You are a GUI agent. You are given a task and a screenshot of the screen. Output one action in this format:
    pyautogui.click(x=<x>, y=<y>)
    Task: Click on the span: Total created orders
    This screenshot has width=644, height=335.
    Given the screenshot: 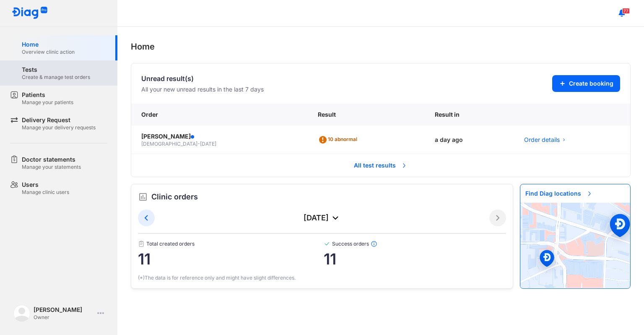 What is the action you would take?
    pyautogui.click(x=230, y=244)
    